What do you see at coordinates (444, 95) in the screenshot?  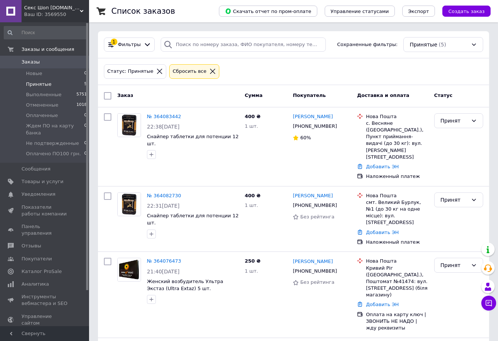 I see `span: Статус` at bounding box center [444, 95].